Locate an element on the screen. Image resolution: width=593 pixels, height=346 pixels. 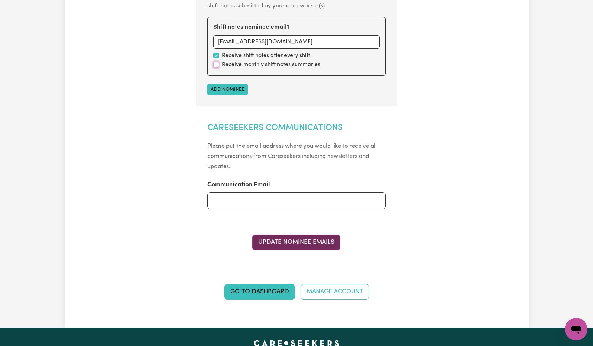
label: Communication Email is located at coordinates (239, 185).